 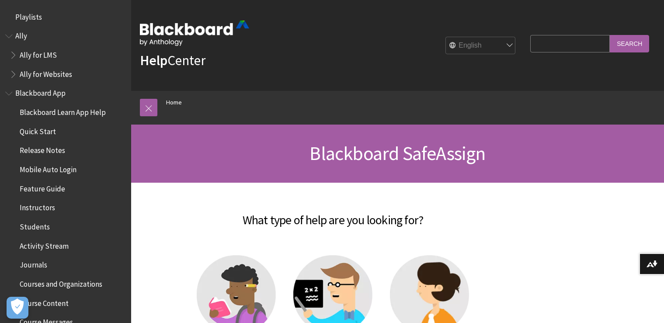 I want to click on h2: What type of help are you looking for?, so click(x=332, y=214).